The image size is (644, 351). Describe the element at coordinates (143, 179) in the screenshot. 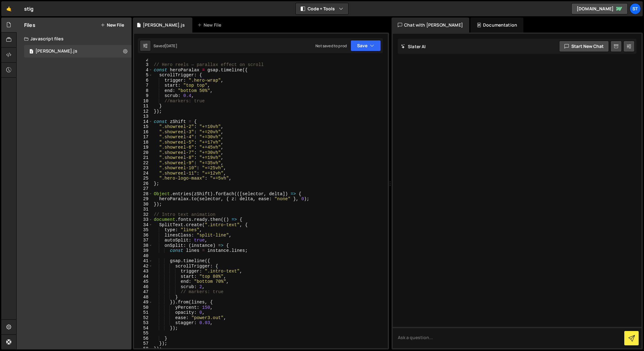

I see `div: 25` at that location.